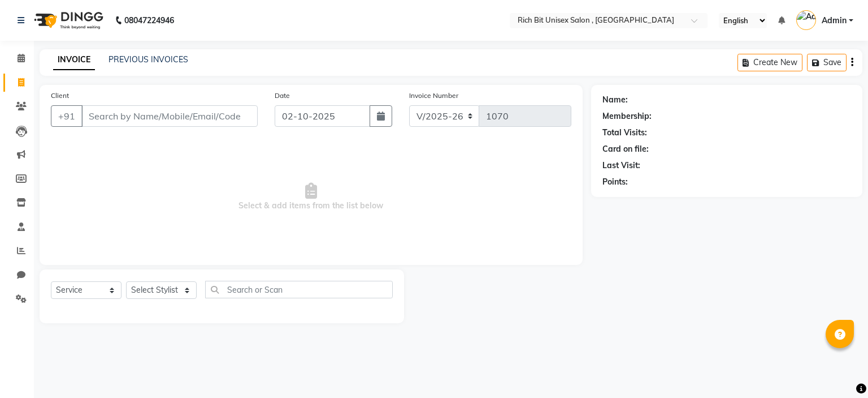 The width and height of the screenshot is (868, 398). What do you see at coordinates (282, 96) in the screenshot?
I see `label: Date` at bounding box center [282, 96].